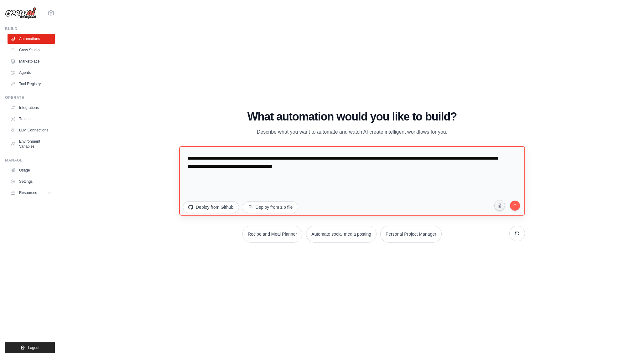 The width and height of the screenshot is (644, 358). Describe the element at coordinates (31, 84) in the screenshot. I see `a: Tool Registry` at that location.